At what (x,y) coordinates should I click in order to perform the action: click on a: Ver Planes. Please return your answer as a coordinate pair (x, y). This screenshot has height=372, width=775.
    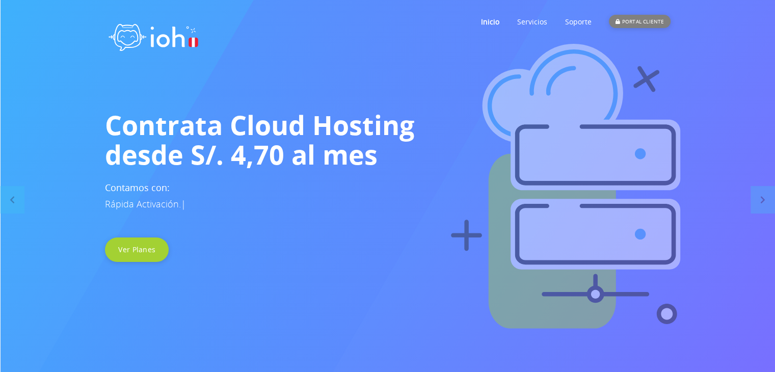
    Looking at the image, I should click on (137, 250).